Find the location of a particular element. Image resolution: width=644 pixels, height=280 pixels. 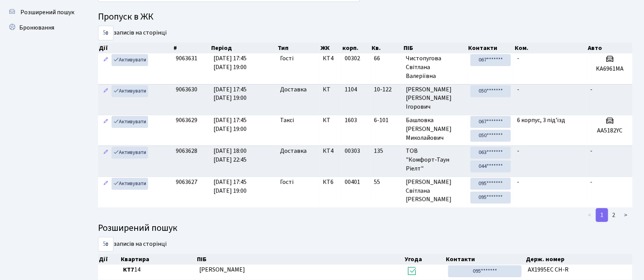

span: 00303 is located at coordinates (352, 151).